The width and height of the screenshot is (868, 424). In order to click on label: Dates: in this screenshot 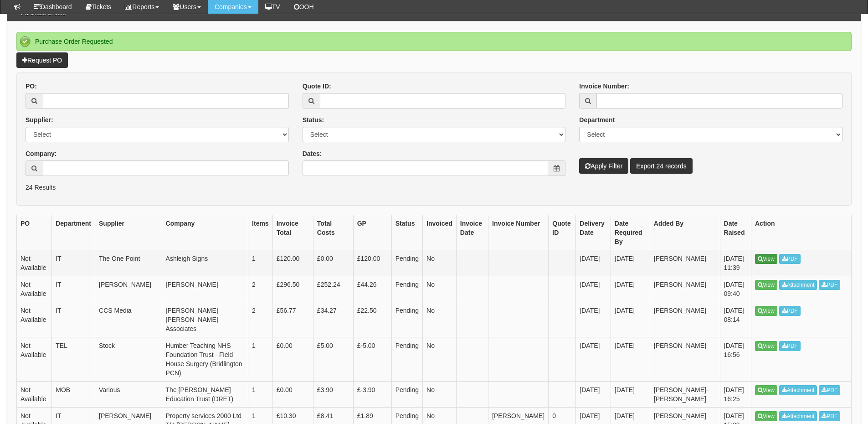, I will do `click(312, 154)`.